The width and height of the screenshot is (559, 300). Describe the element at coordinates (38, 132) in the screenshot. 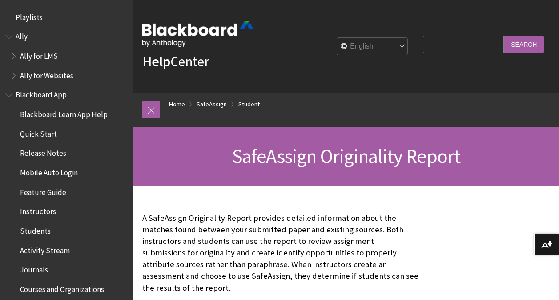

I see `span: Quick Start` at that location.